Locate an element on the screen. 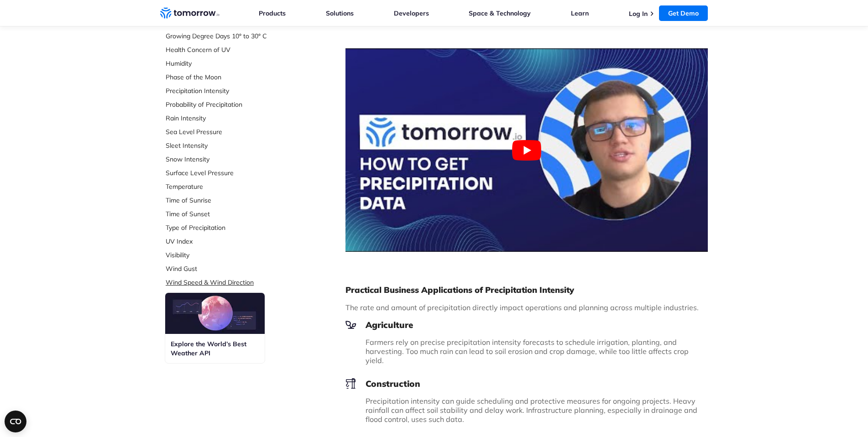 The height and width of the screenshot is (437, 868). a: Time of Sunset is located at coordinates (226, 214).